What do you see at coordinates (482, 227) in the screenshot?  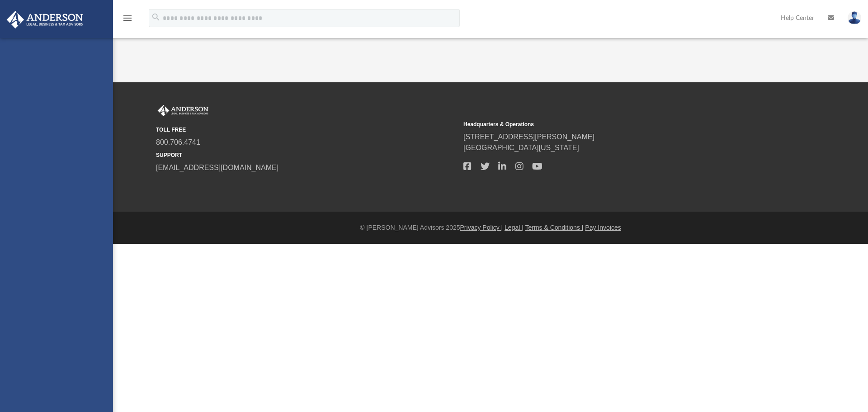 I see `a: Privacy Policy |` at bounding box center [482, 227].